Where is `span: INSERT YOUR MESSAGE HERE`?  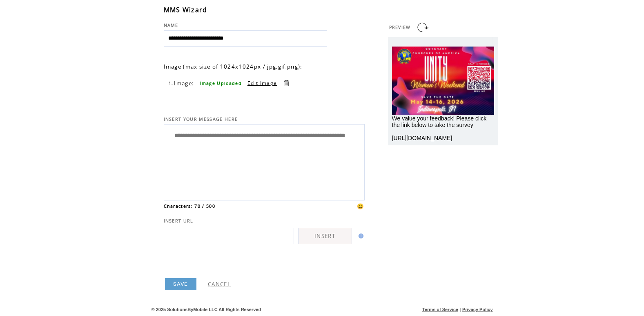
span: INSERT YOUR MESSAGE HERE is located at coordinates (201, 119).